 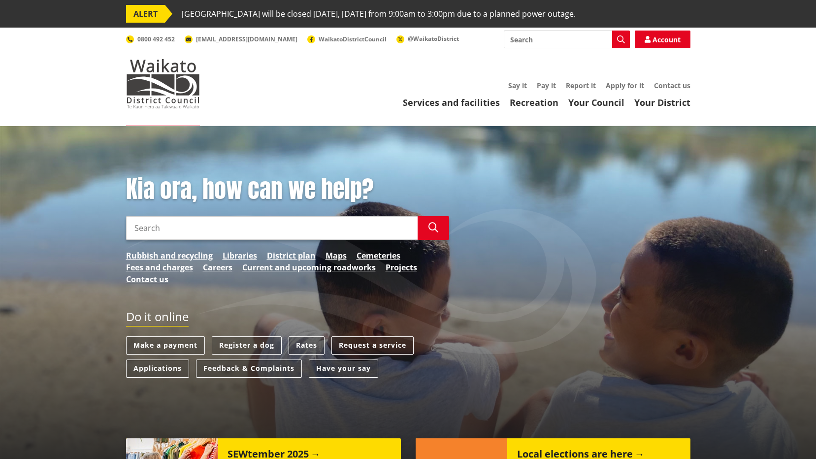 I want to click on a: Apply for it, so click(x=625, y=85).